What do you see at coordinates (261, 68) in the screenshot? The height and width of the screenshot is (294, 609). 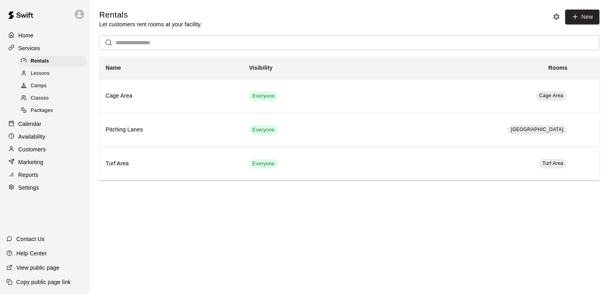 I see `b: Visibility` at bounding box center [261, 68].